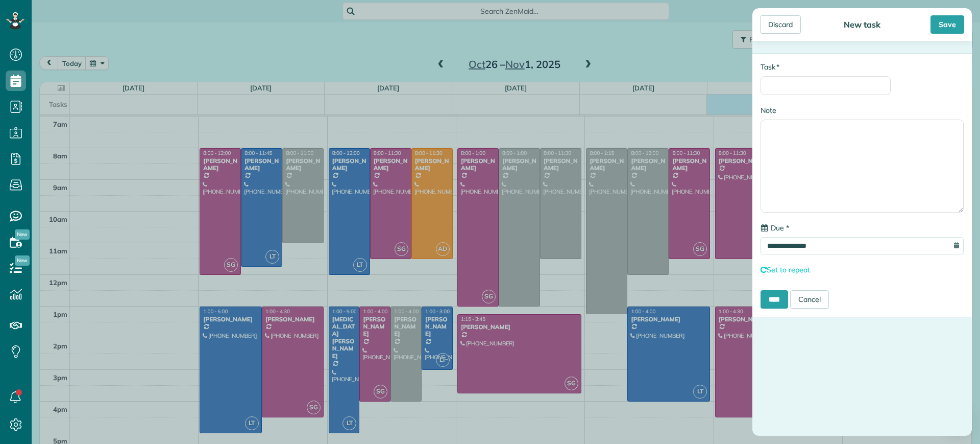  Describe the element at coordinates (948, 24) in the screenshot. I see `div: Save` at that location.